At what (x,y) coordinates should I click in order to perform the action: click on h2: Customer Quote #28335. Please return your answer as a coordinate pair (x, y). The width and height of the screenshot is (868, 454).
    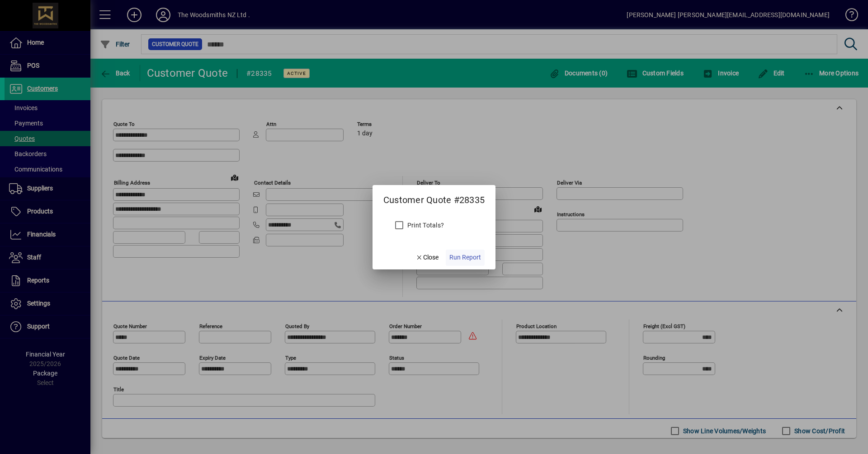
    Looking at the image, I should click on (434, 196).